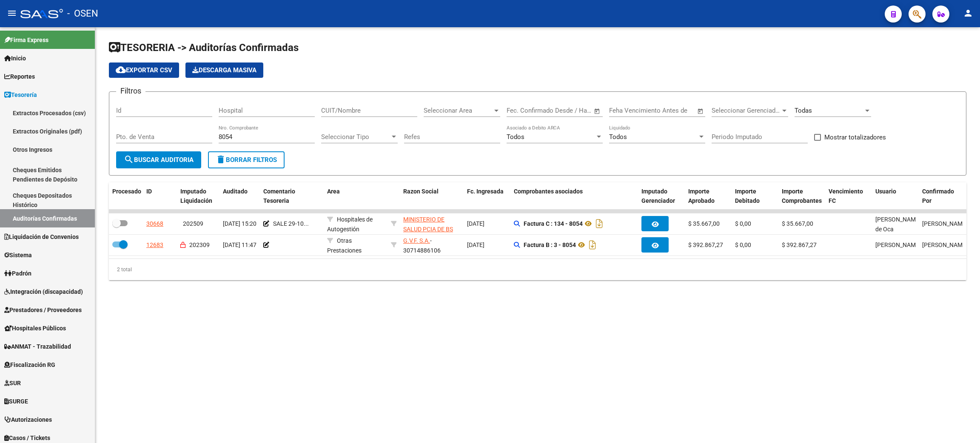 Image resolution: width=980 pixels, height=443 pixels. Describe the element at coordinates (524, 111) in the screenshot. I see `input: Fecha inicio` at that location.